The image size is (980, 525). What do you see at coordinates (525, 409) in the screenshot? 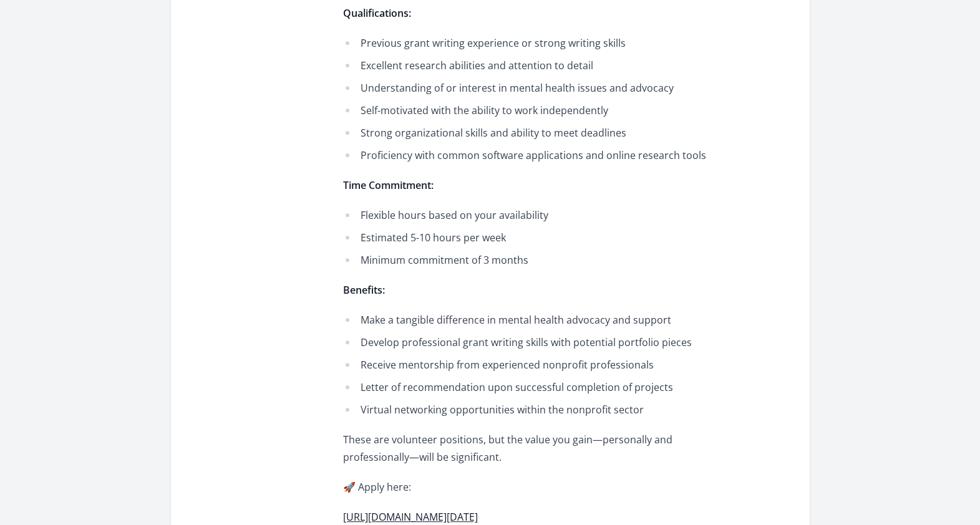
I see `li: Virtual networking opportunities within the nonprofit sector` at bounding box center [525, 409].